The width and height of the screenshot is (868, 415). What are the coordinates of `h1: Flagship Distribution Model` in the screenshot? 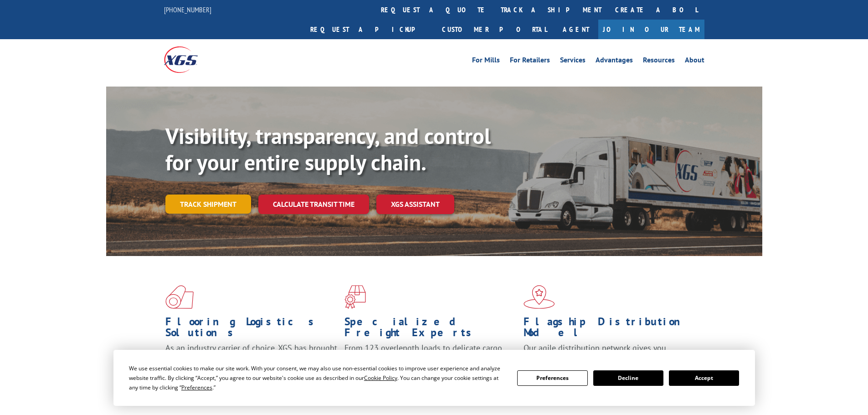 It's located at (610, 329).